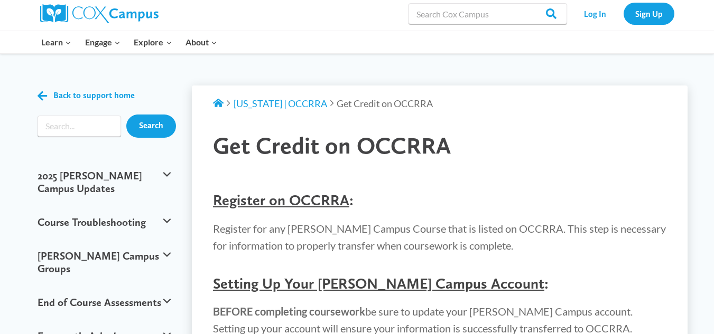 The width and height of the screenshot is (714, 334). What do you see at coordinates (153, 42) in the screenshot?
I see `button: Child menu of Explore` at bounding box center [153, 42].